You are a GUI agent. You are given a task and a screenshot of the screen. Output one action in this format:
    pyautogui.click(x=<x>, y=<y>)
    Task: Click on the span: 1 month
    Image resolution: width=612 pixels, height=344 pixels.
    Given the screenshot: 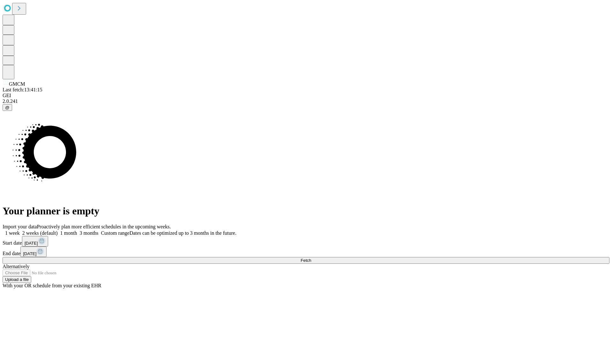 What is the action you would take?
    pyautogui.click(x=69, y=233)
    